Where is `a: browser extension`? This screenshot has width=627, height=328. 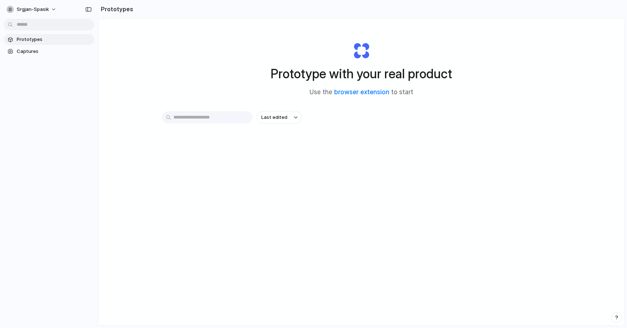 a: browser extension is located at coordinates (362, 92).